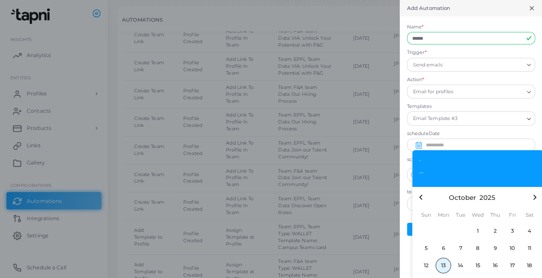  Describe the element at coordinates (512, 231) in the screenshot. I see `button: 3` at that location.